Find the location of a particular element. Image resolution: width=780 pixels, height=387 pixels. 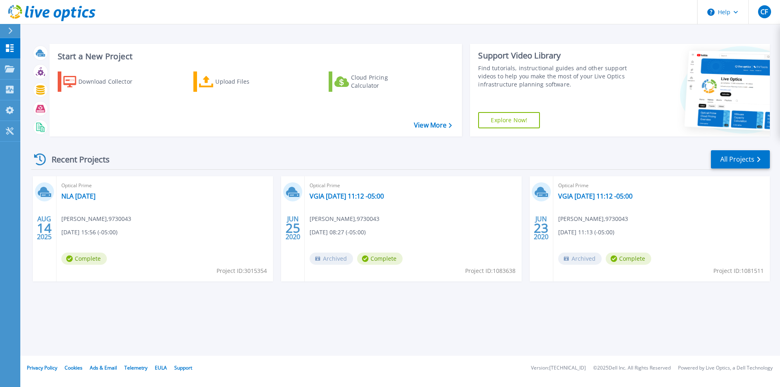

div: Recent Projects is located at coordinates (76, 159).